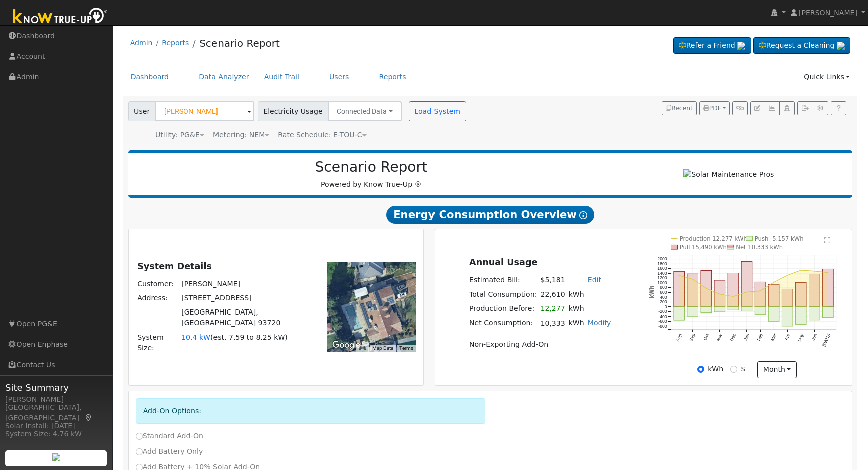 The height and width of the screenshot is (470, 868). I want to click on text: Oct, so click(705, 336).